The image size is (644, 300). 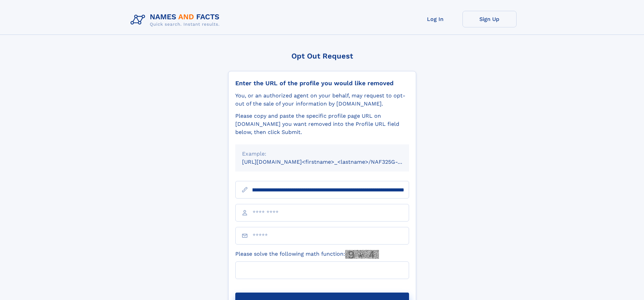 What do you see at coordinates (307, 254) in the screenshot?
I see `label: Please solve the following math function:` at bounding box center [307, 254].